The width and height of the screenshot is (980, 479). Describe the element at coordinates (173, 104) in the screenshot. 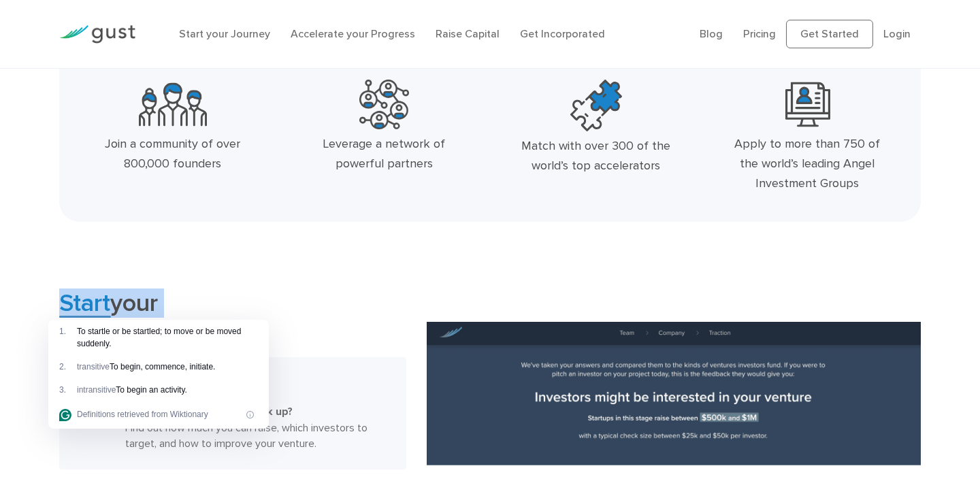

I see `img: Community Founders` at that location.